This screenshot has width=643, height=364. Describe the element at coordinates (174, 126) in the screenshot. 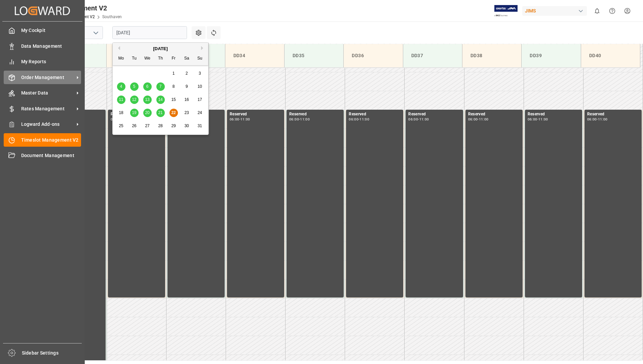

I see `div: Choose Friday, August 29th, 2025` at that location.